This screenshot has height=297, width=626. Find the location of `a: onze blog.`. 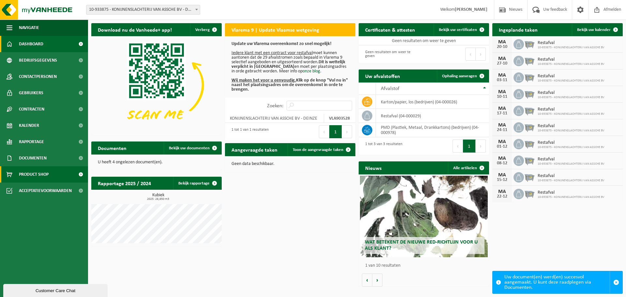

a: onze blog. is located at coordinates (312, 71).